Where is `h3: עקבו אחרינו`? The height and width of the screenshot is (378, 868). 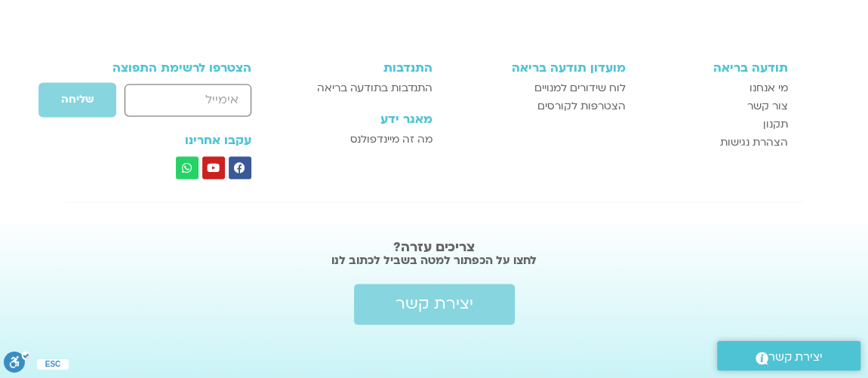
h3: עקבו אחרינו is located at coordinates (165, 140).